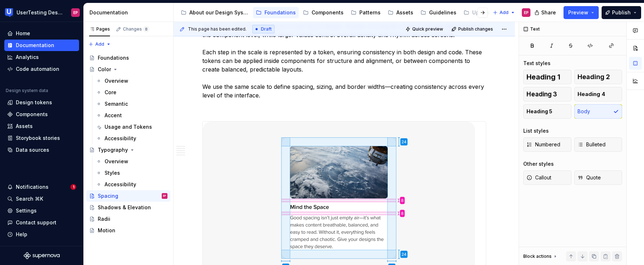 The image size is (644, 265). I want to click on a: Motion, so click(128, 230).